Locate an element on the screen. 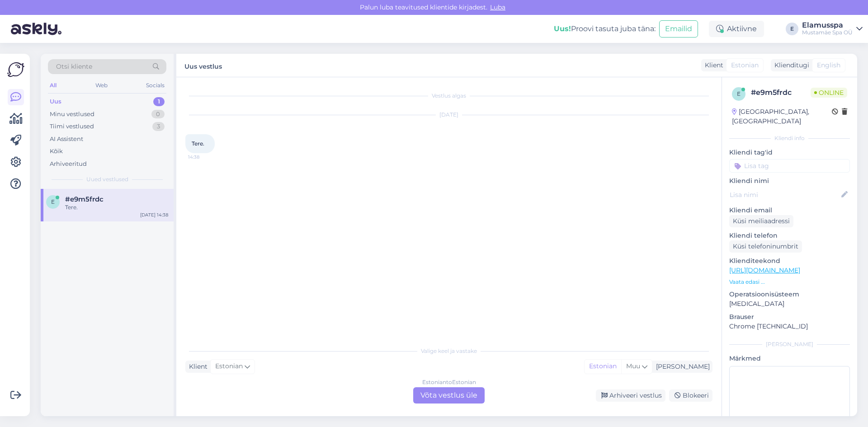 The width and height of the screenshot is (868, 427). p: Kliendi email is located at coordinates (790, 211).